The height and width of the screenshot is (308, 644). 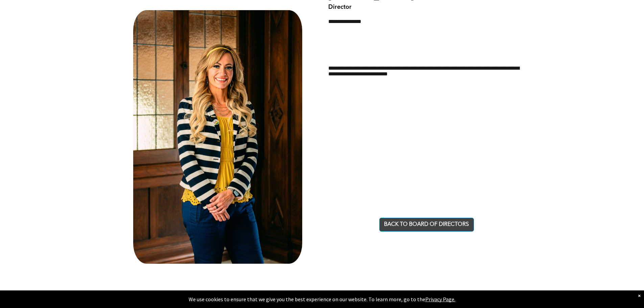 I want to click on img: Megan Vaughan, CPHR, She/Her, so click(x=218, y=137).